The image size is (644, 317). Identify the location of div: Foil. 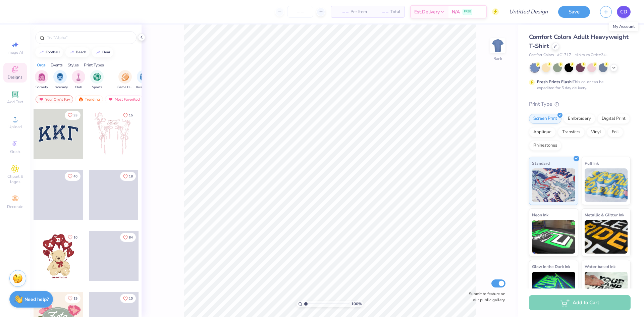
(616, 132).